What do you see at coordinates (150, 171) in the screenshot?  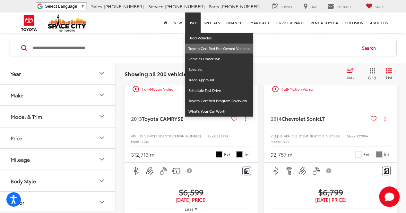 I see `img: Aux Input` at bounding box center [150, 171].